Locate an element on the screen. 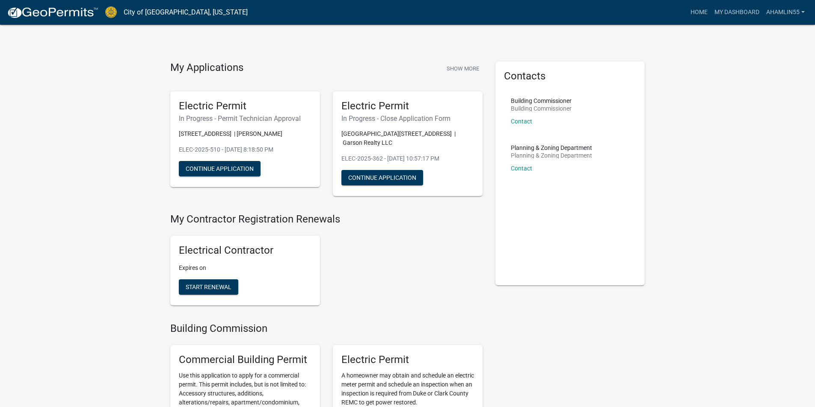  p: A homeowner may obtain and schedule an electric meter permit and schedule an inspection when an i... is located at coordinates (407, 390).